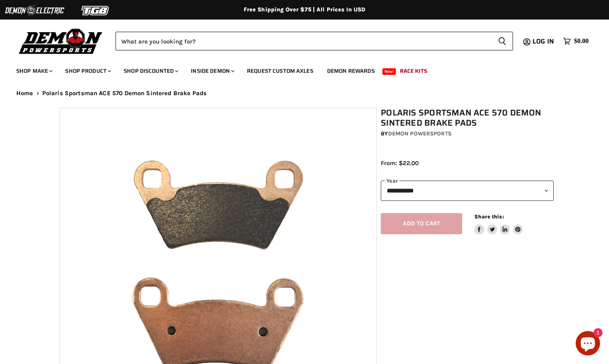 This screenshot has width=609, height=364. I want to click on a: Shop Discounted, so click(150, 71).